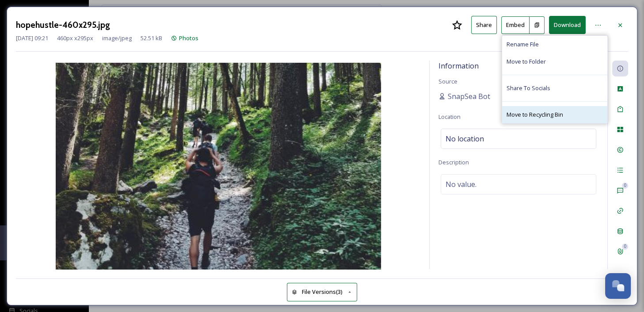 This screenshot has width=644, height=312. What do you see at coordinates (75, 38) in the screenshot?
I see `span: 460 px x 295 px` at bounding box center [75, 38].